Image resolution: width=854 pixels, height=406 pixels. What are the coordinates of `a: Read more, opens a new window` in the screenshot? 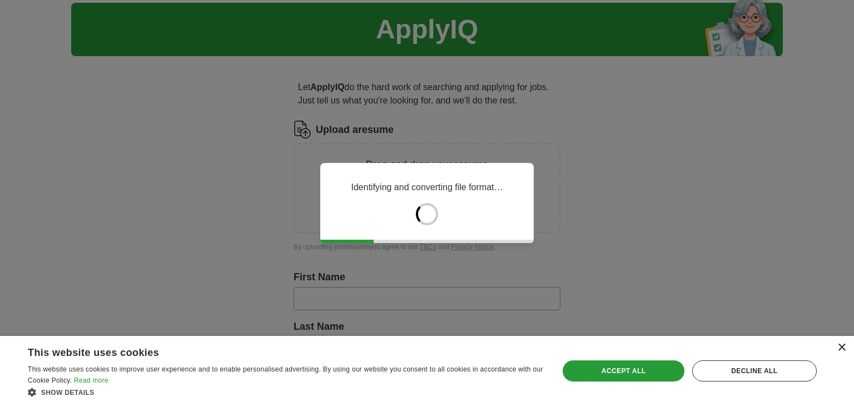 It's located at (91, 380).